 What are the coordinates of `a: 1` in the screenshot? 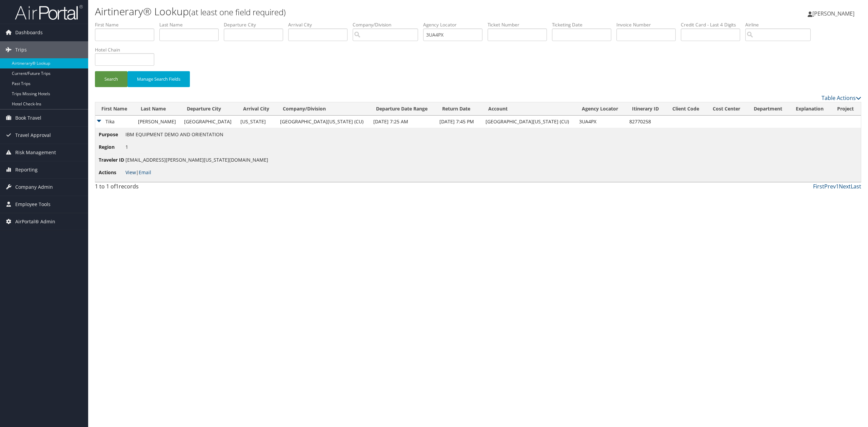 It's located at (837, 186).